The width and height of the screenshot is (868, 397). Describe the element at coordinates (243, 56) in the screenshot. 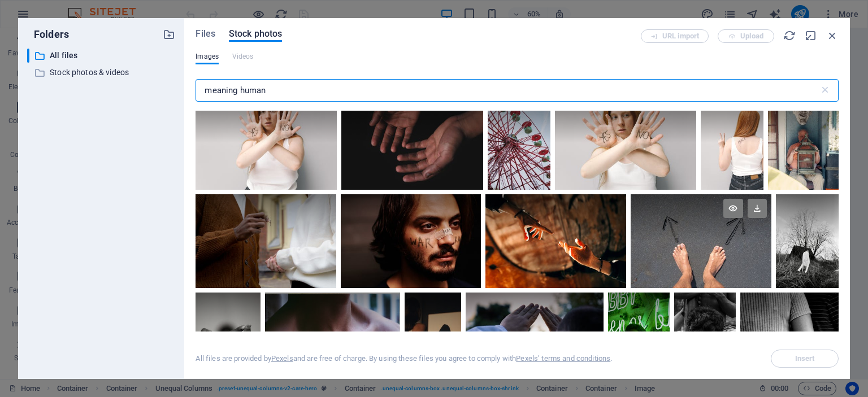

I see `span: This file type is not supported by this element` at that location.